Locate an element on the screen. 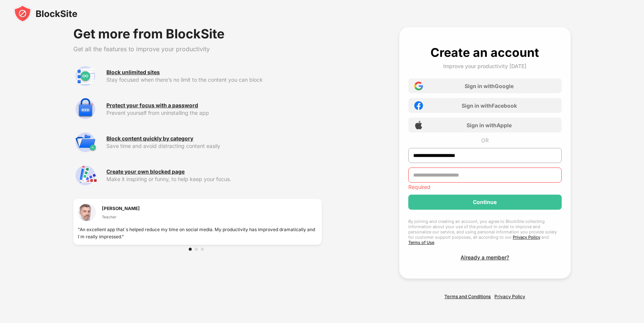 This screenshot has width=644, height=323. div: "An excellent app that`s helped reduce my time on social media. My productivity has improved dram... is located at coordinates (198, 233).